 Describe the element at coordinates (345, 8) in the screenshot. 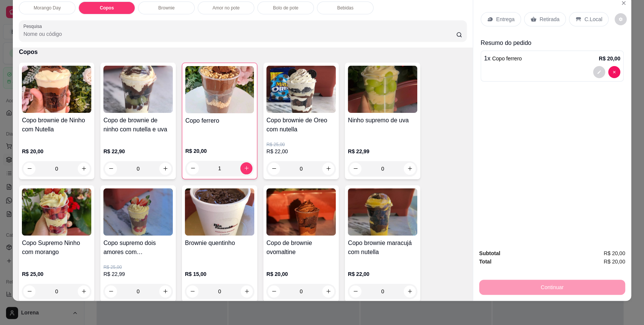

I see `p: Bebidas` at that location.